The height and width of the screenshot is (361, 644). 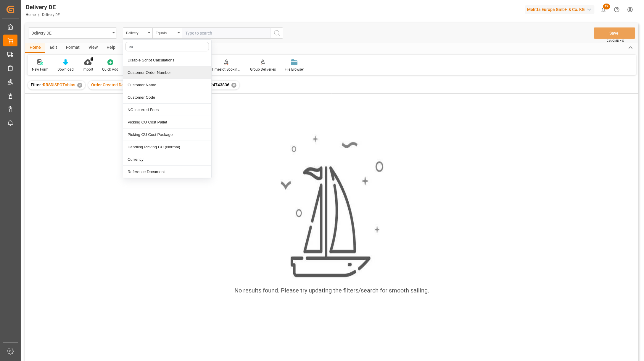 What do you see at coordinates (226, 70) in the screenshot?
I see `div: Timeslot Booking Report` at bounding box center [226, 70].